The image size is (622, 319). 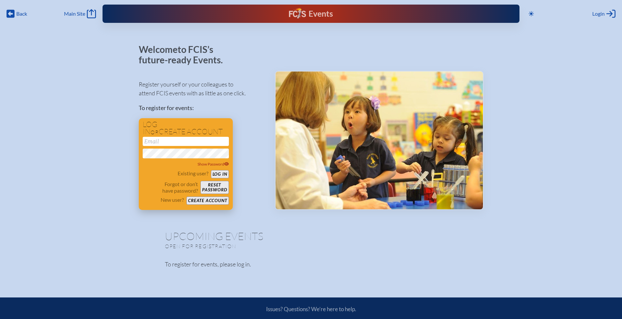 I want to click on button: Log in, so click(x=220, y=174).